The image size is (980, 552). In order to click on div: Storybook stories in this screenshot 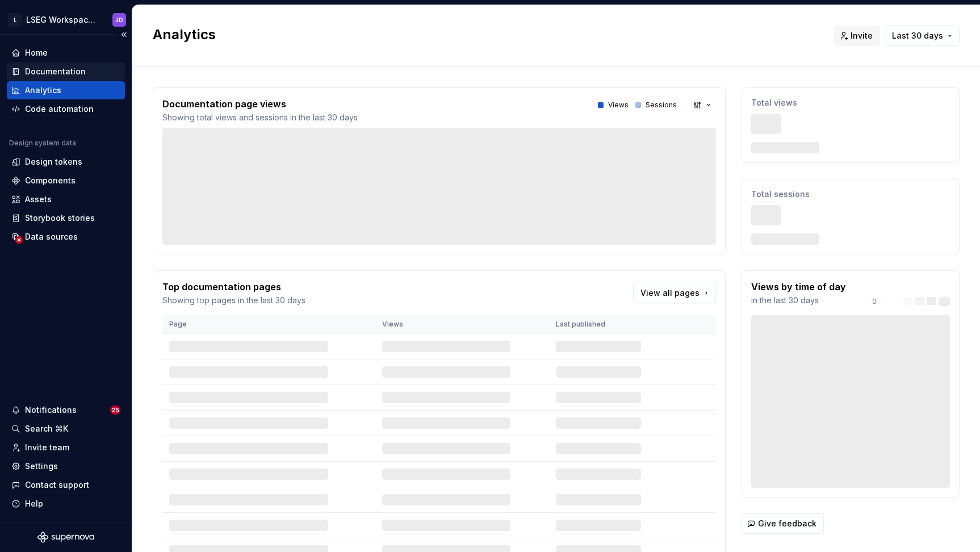, I will do `click(59, 218)`.